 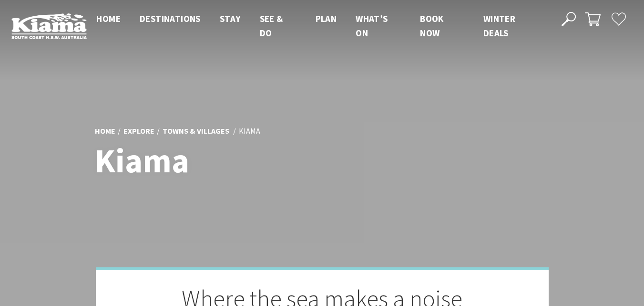 I want to click on span: Book now, so click(x=432, y=26).